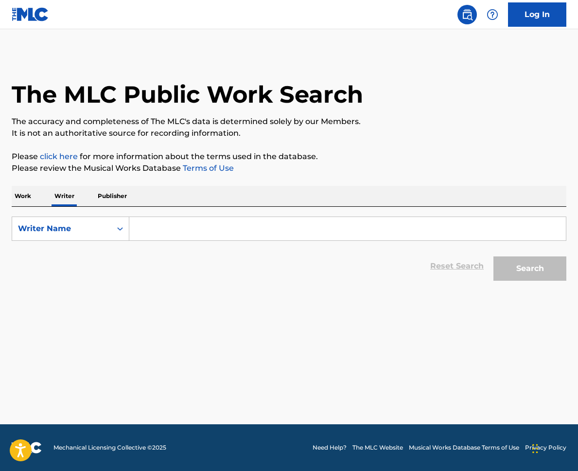 This screenshot has width=578, height=471. Describe the element at coordinates (64, 196) in the screenshot. I see `p: Writer` at that location.